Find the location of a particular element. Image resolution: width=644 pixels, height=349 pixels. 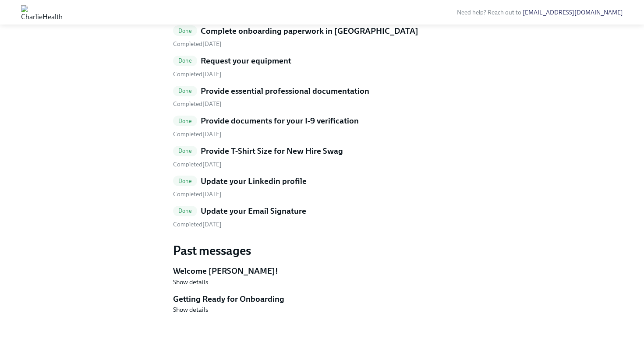

h5: Request your equipment is located at coordinates (246, 61).